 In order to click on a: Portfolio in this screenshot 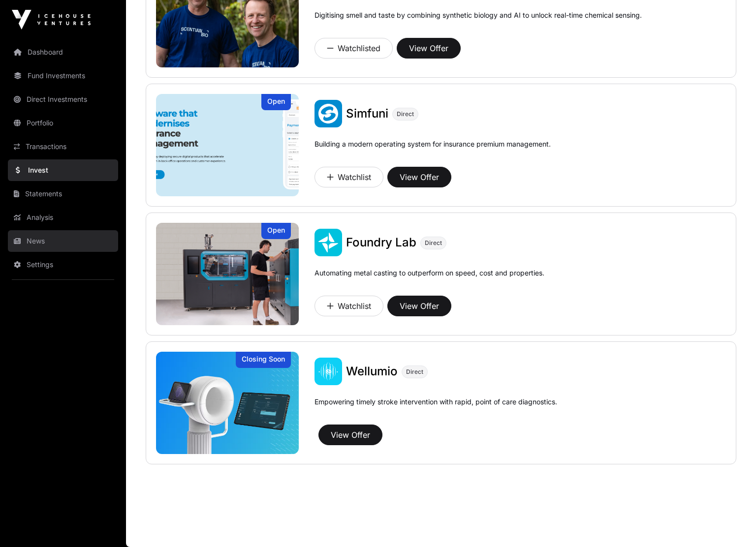, I will do `click(63, 123)`.